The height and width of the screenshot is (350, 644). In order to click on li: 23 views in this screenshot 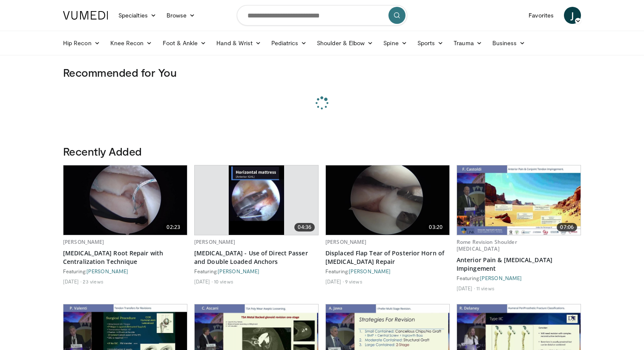, I will do `click(93, 281)`.